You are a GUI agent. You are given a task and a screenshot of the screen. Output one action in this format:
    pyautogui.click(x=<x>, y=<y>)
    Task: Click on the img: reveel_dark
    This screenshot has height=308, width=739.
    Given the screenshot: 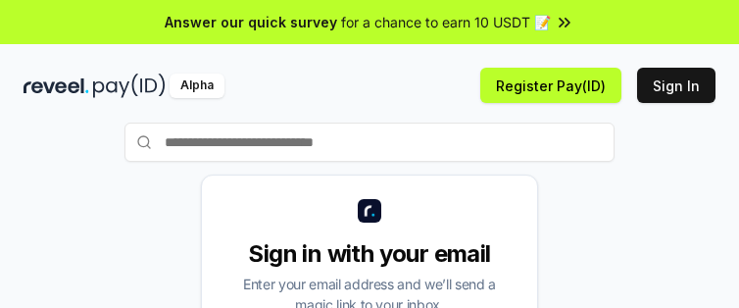 What is the action you would take?
    pyautogui.click(x=56, y=85)
    